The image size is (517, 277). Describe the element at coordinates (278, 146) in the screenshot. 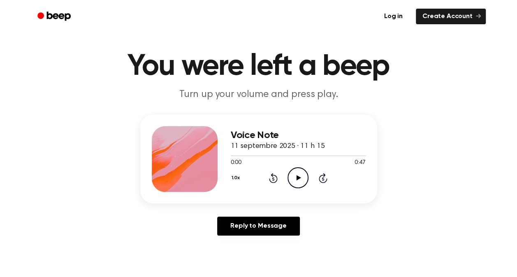

I see `span: 11 septembre 2025 · 11 h 15` at that location.